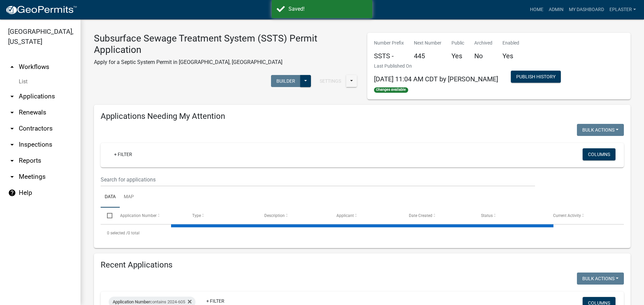  Describe the element at coordinates (362, 116) in the screenshot. I see `h4: Applications Needing My Attention` at that location.